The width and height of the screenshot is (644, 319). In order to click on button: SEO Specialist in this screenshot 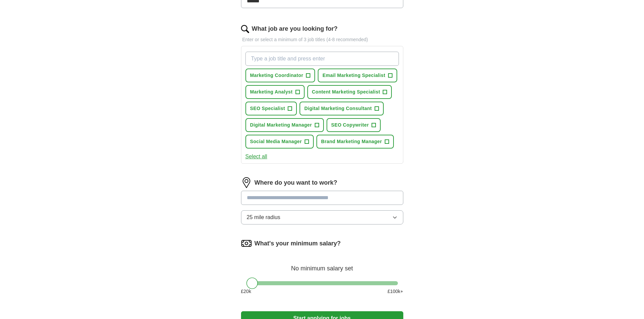, I will do `click(271, 108)`.